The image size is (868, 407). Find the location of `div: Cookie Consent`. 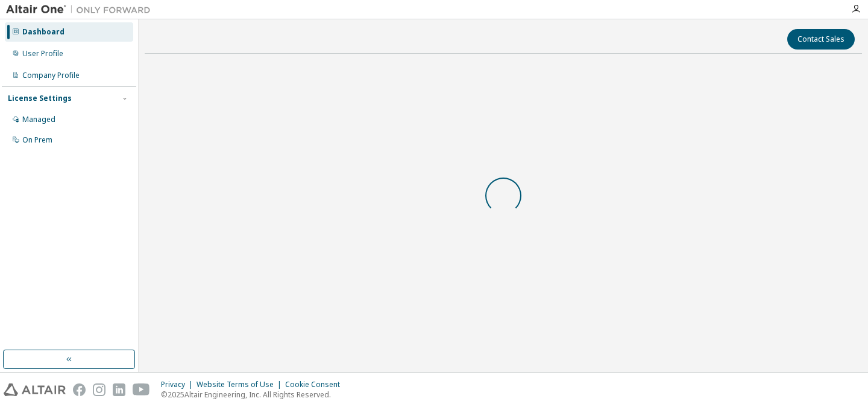

div: Cookie Consent is located at coordinates (316, 385).